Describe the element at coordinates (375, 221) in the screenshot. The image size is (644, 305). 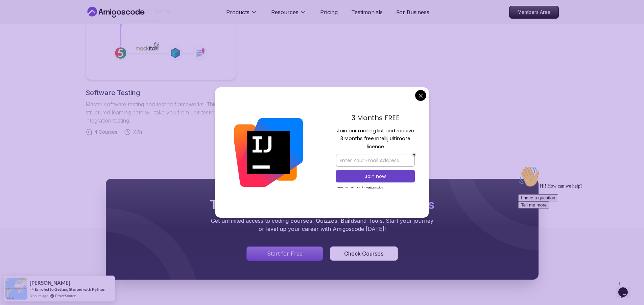
I see `span: Tools` at that location.